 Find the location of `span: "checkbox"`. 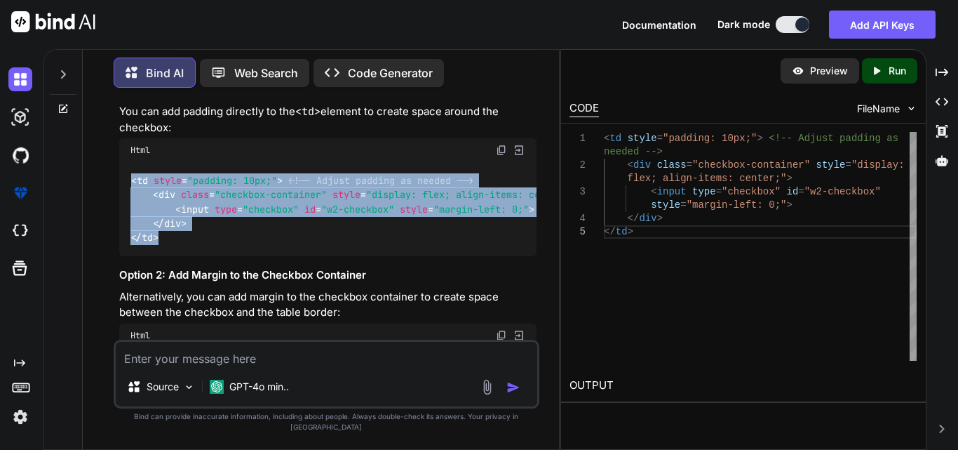

span: "checkbox" is located at coordinates (271, 209).